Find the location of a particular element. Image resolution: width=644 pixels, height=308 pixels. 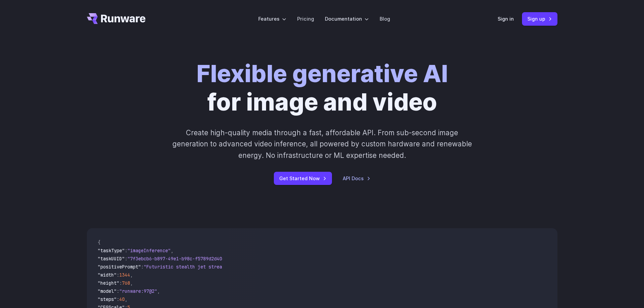

a: API Docs is located at coordinates (356, 178).